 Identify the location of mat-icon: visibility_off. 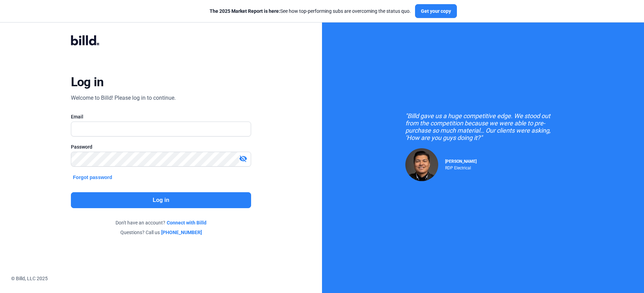
(243, 158).